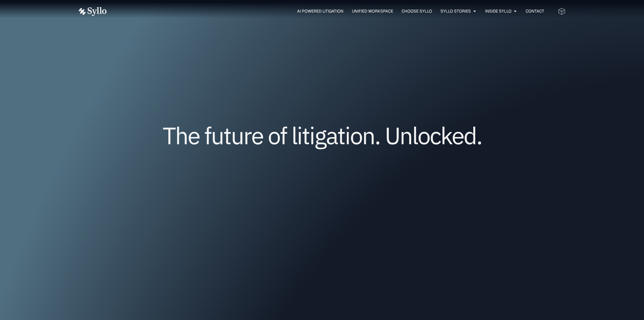 The height and width of the screenshot is (320, 644). What do you see at coordinates (455, 11) in the screenshot?
I see `a: Syllo Stories` at bounding box center [455, 11].